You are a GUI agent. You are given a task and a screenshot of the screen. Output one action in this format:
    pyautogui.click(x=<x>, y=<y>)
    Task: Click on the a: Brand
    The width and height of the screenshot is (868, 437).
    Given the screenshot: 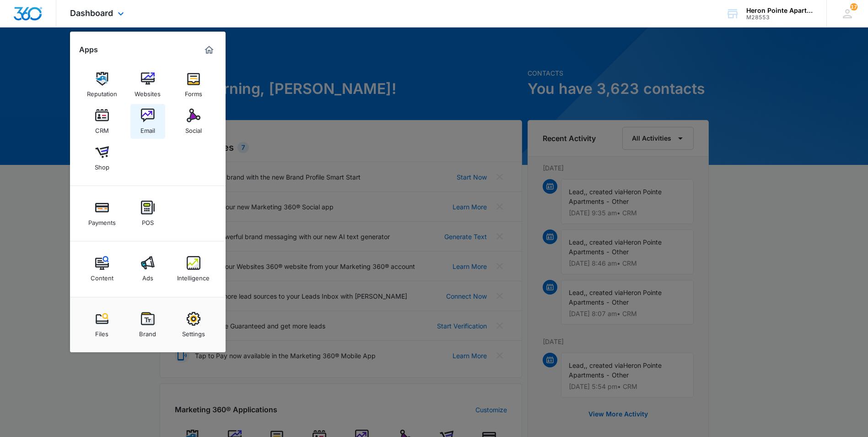 What is the action you would take?
    pyautogui.click(x=148, y=324)
    